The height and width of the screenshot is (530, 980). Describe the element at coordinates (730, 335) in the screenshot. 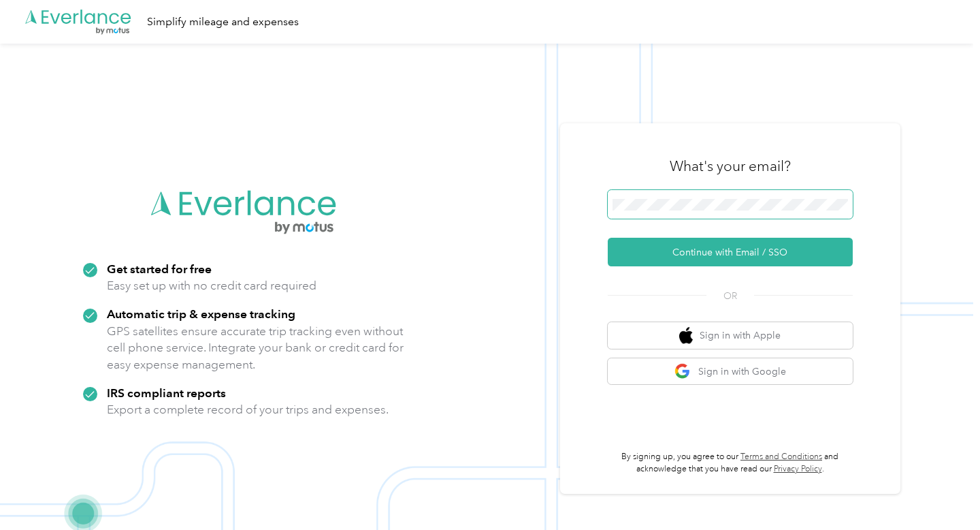

I see `button: apple logoSign in with Apple` at that location.